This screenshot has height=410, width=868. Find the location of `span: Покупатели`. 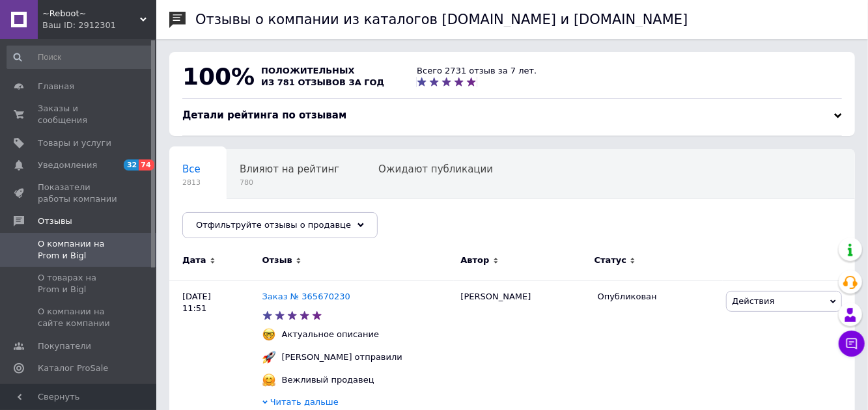

span: Покупатели is located at coordinates (64, 346).